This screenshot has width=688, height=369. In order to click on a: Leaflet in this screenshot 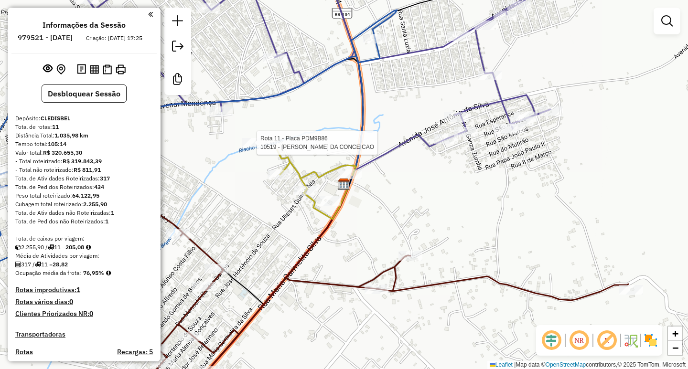, I will do `click(501, 365)`.